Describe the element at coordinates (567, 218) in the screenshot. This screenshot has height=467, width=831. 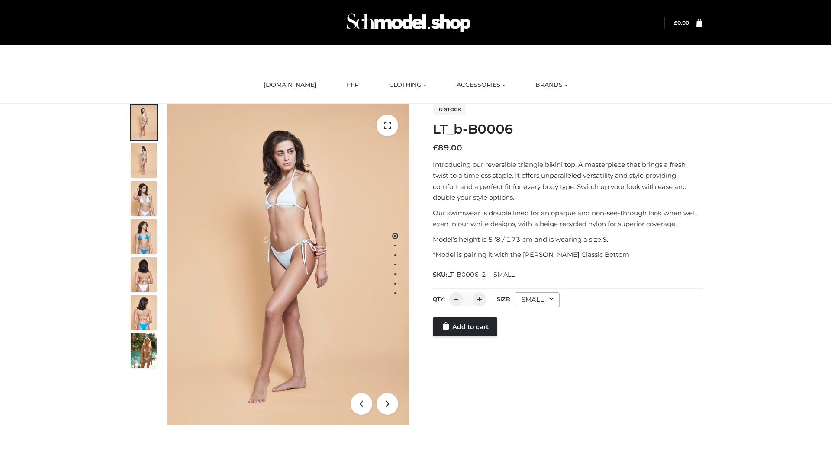
I see `p: Our swimwear is double lined for an opaque and non-see-through look when wet, even in our white d...` at that location.